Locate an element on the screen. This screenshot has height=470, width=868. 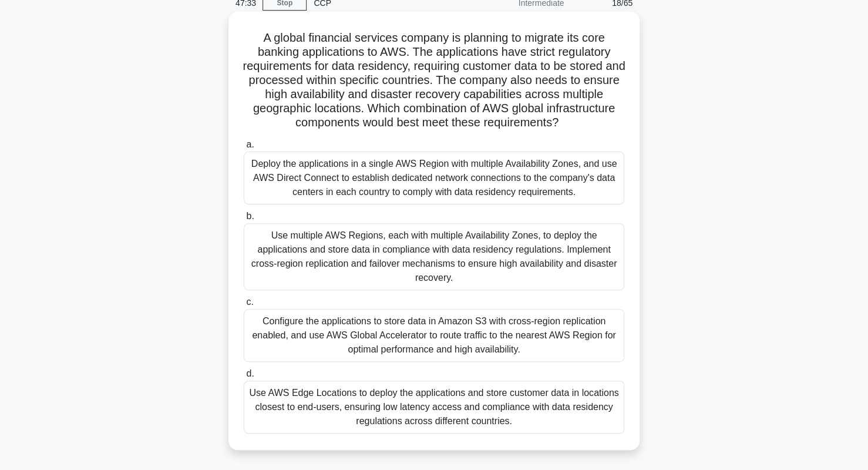
div: Configure the applications to store data in Amazon S3 with cross-region replication enabled, and ... is located at coordinates (434, 336).